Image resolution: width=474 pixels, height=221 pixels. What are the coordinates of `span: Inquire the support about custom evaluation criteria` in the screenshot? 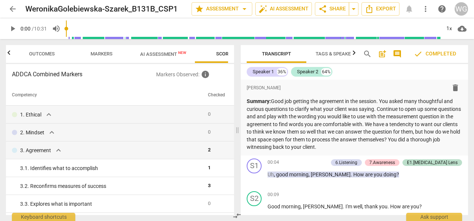 It's located at (205, 74).